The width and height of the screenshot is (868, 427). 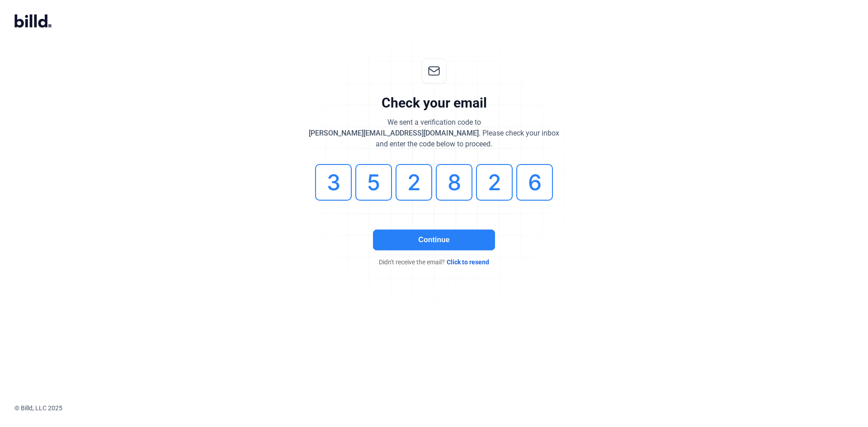 What do you see at coordinates (468, 262) in the screenshot?
I see `span: Click to resend` at bounding box center [468, 262].